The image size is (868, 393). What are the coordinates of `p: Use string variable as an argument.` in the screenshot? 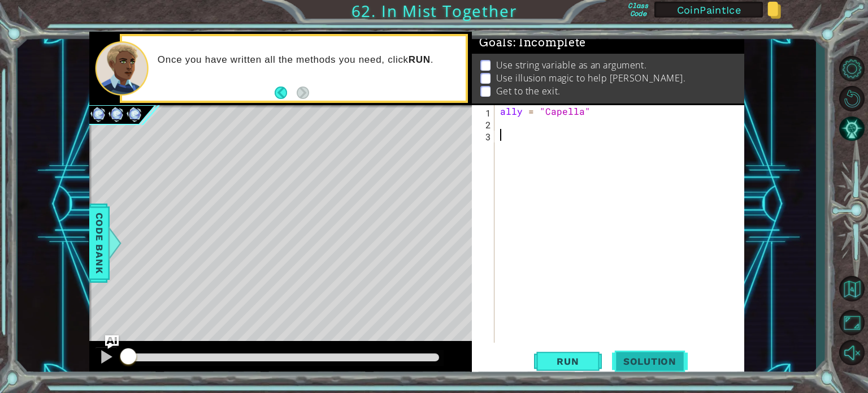 It's located at (571, 65).